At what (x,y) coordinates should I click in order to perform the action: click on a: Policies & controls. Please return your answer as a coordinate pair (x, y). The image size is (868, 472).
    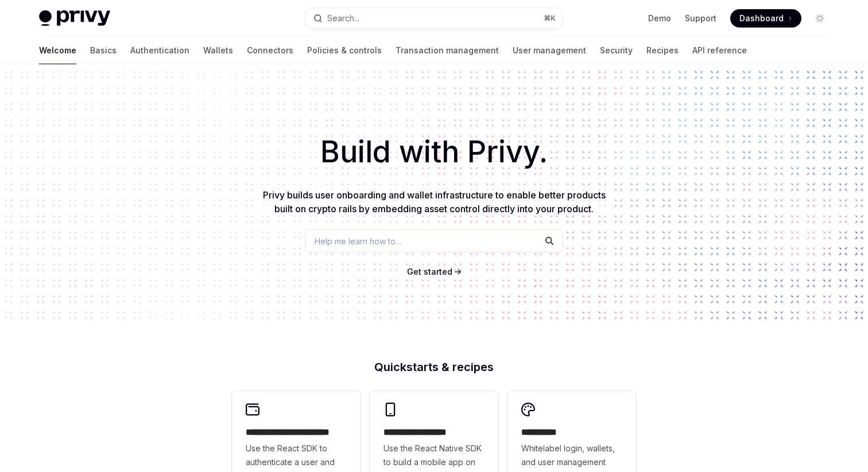
    Looking at the image, I should click on (344, 50).